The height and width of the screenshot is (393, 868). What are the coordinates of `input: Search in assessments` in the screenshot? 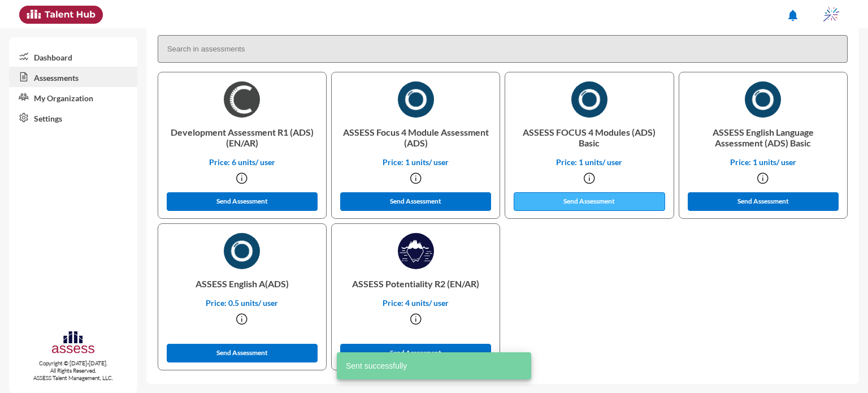 It's located at (502, 49).